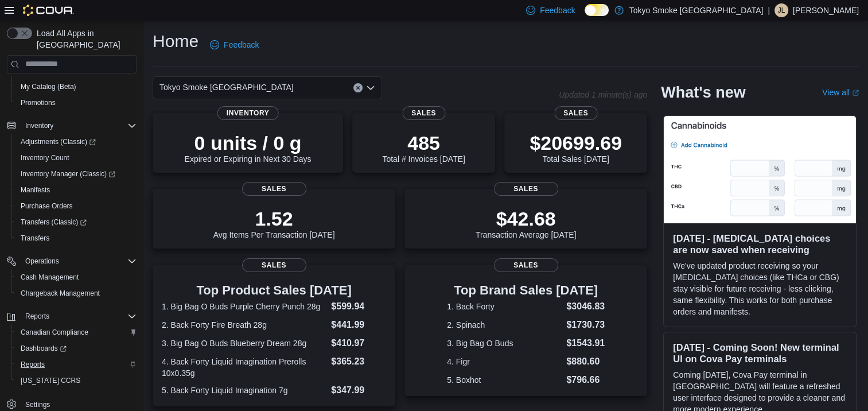 The width and height of the screenshot is (868, 411). Describe the element at coordinates (76, 294) in the screenshot. I see `button: Chargeback Management` at that location.